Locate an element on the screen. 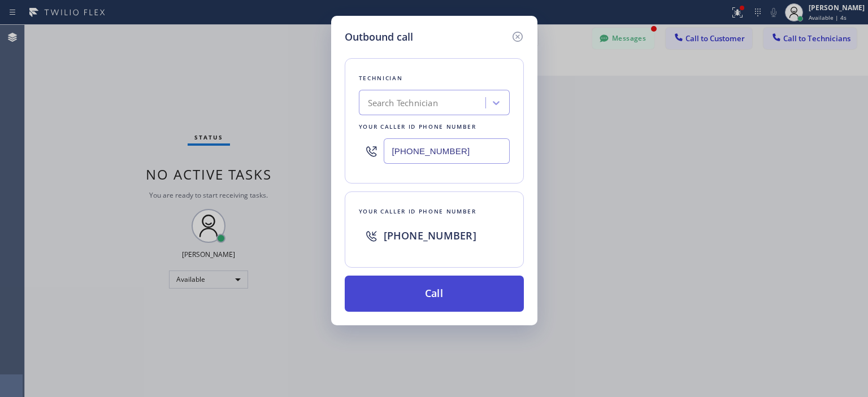  div: Technician is located at coordinates (434, 78).